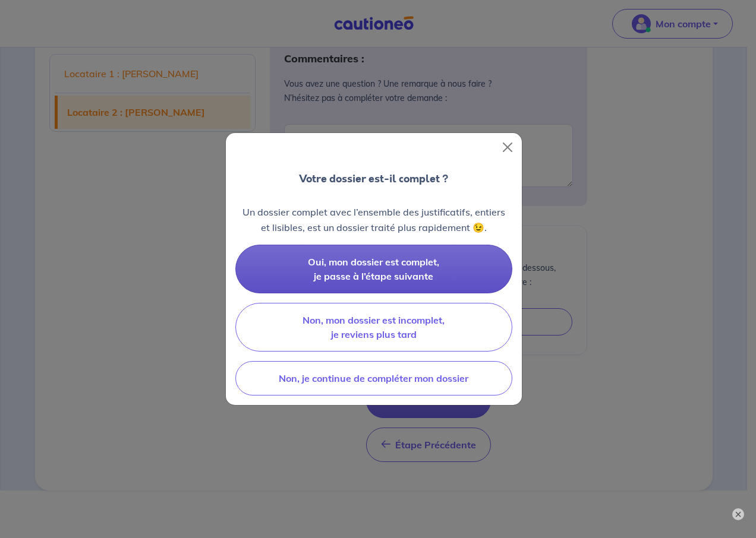 This screenshot has width=756, height=538. I want to click on button: Oui, mon dossier est complet, je passe à l’étape suivante, so click(374, 269).